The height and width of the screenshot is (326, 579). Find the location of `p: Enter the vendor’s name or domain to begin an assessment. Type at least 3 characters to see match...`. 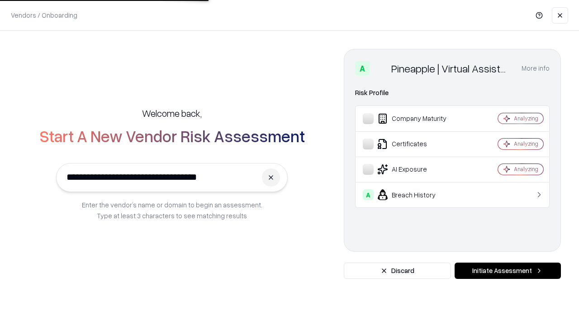

p: Enter the vendor’s name or domain to begin an assessment. Type at least 3 characters to see match... is located at coordinates (172, 210).